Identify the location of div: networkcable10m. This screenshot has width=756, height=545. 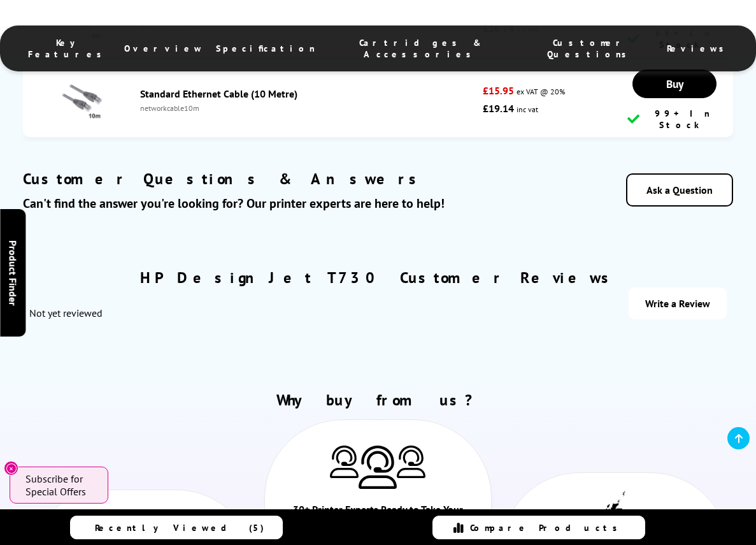
(309, 108).